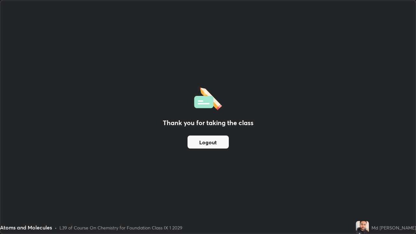 This screenshot has height=234, width=416. What do you see at coordinates (208, 123) in the screenshot?
I see `h2: Thank you for taking the class` at bounding box center [208, 123].